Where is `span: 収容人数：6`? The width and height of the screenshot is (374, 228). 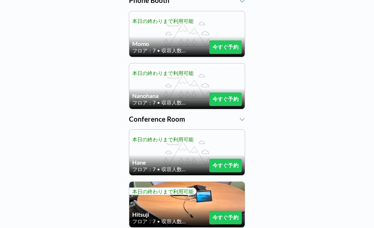
span: 収容人数：6 is located at coordinates (175, 222).